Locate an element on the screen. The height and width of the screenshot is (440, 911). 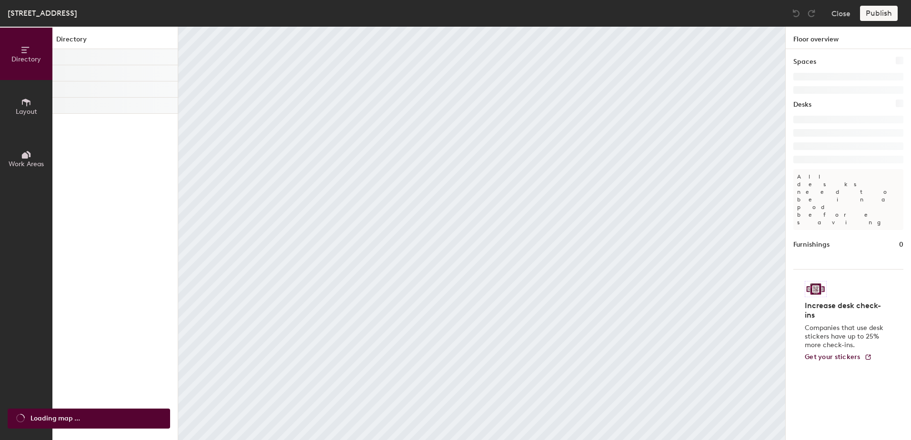
h1: 0 is located at coordinates (901, 245).